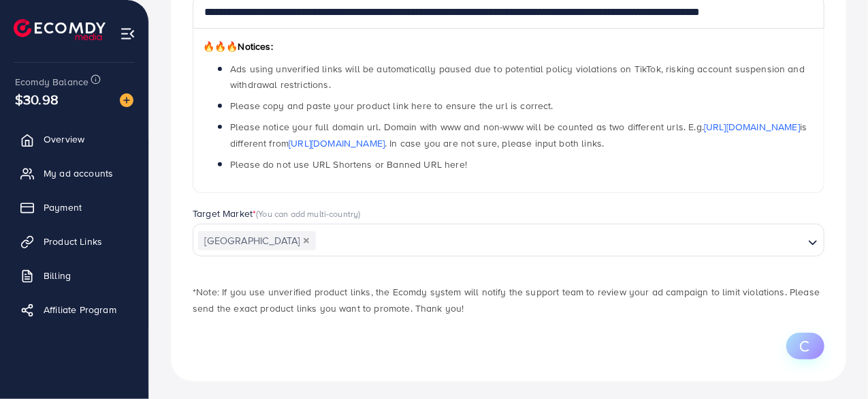 This screenshot has height=399, width=868. Describe the element at coordinates (74, 139) in the screenshot. I see `a: Overview` at that location.